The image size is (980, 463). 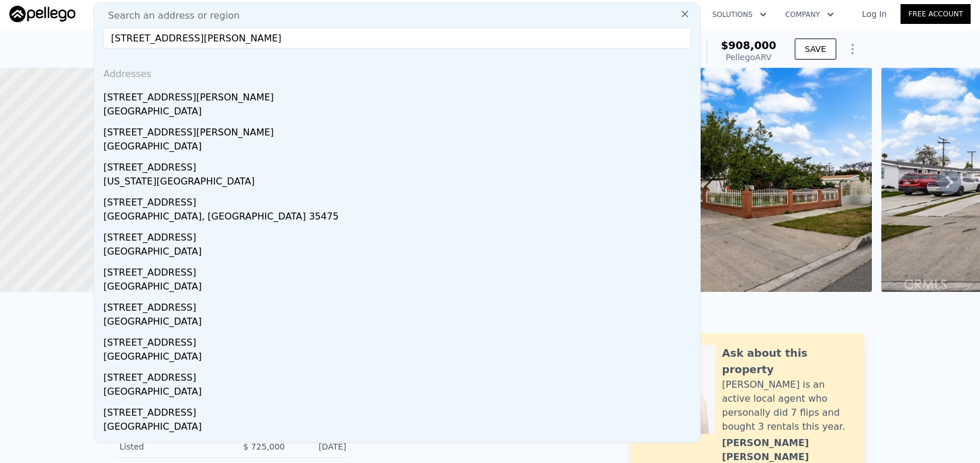 What do you see at coordinates (749, 57) in the screenshot?
I see `div: Pellego ARV` at bounding box center [749, 57].